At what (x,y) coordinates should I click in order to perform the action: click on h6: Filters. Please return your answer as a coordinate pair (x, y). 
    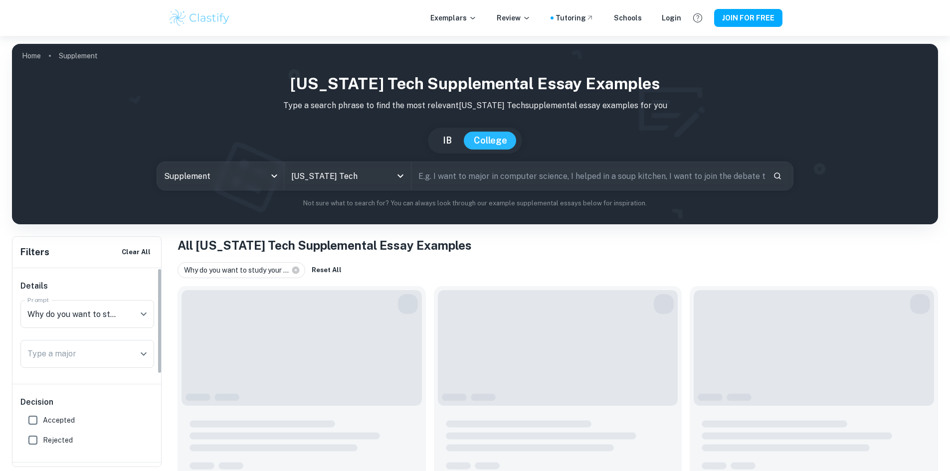
    Looking at the image, I should click on (35, 252).